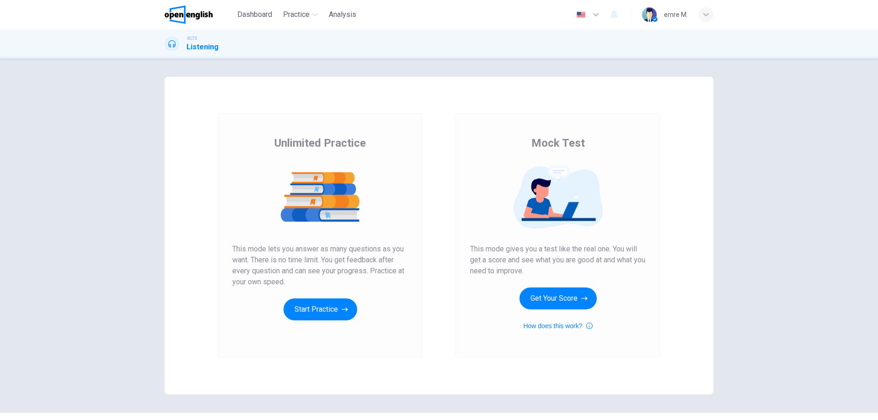  Describe the element at coordinates (558, 260) in the screenshot. I see `span: This mode gives you a test like the real one. You will get a score and see what you are good at a...` at that location.